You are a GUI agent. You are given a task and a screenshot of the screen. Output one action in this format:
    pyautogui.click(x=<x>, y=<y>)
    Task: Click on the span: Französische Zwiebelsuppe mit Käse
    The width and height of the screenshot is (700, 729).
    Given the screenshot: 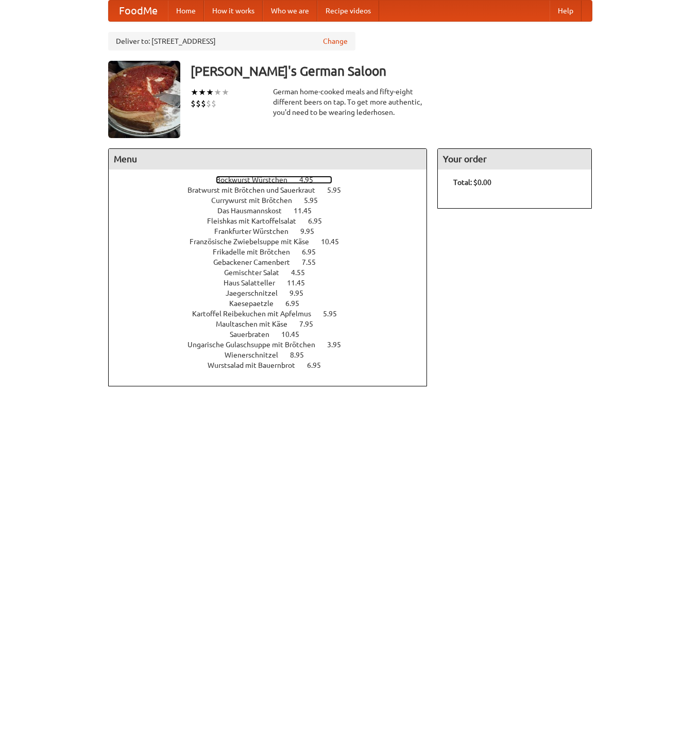 What is the action you would take?
    pyautogui.click(x=254, y=241)
    